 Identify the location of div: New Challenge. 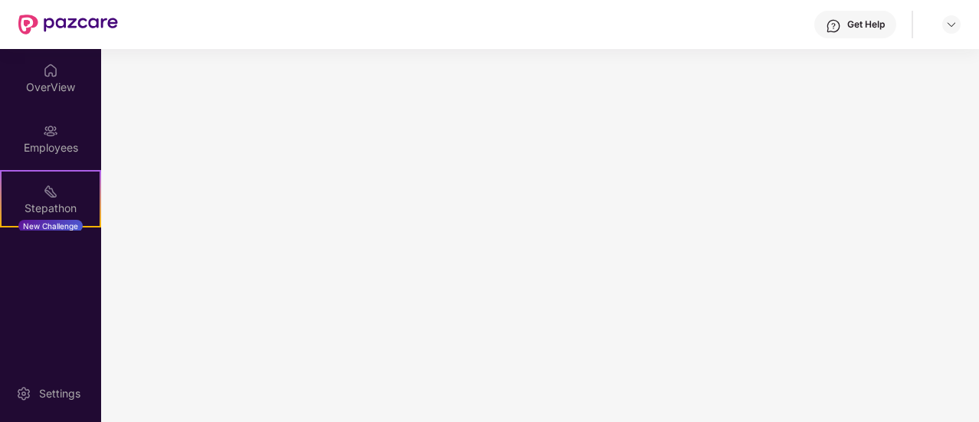
(51, 226).